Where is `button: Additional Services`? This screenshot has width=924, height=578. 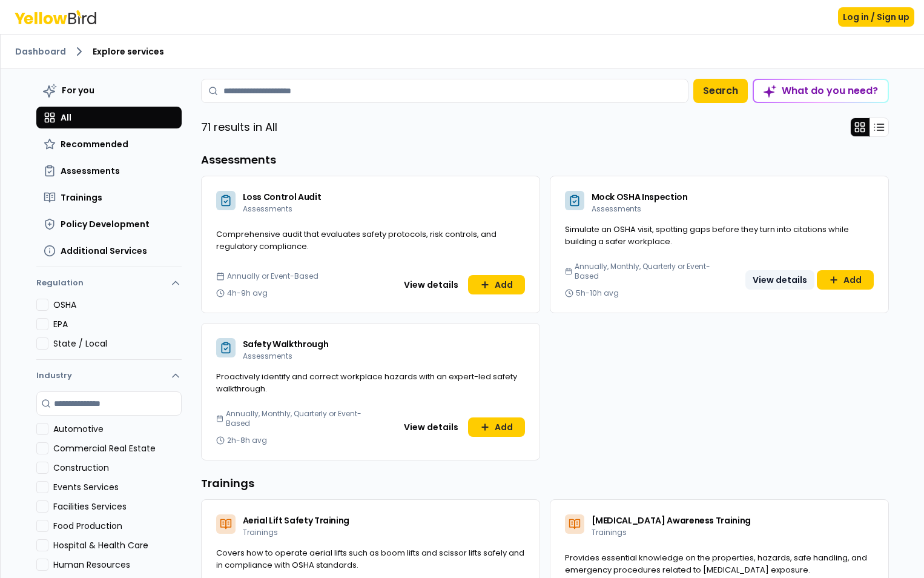 button: Additional Services is located at coordinates (109, 250).